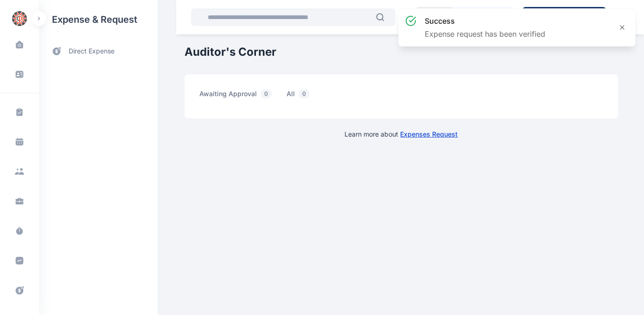 This screenshot has width=644, height=315. What do you see at coordinates (98, 51) in the screenshot?
I see `a: direct expense` at bounding box center [98, 51].